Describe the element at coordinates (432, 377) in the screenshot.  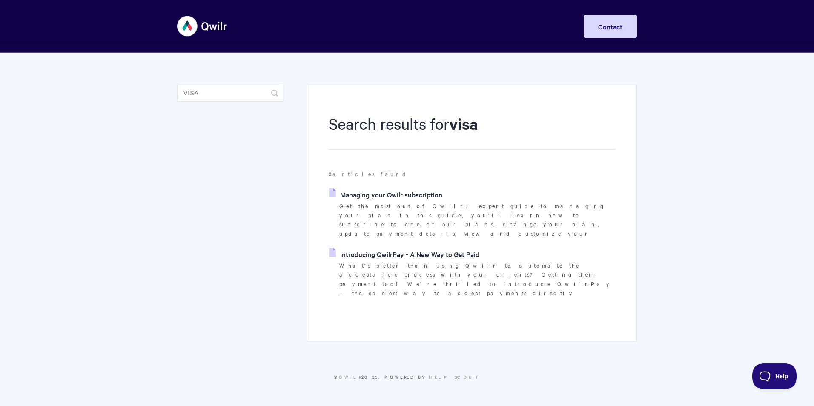
I see `span: Powered by` at that location.